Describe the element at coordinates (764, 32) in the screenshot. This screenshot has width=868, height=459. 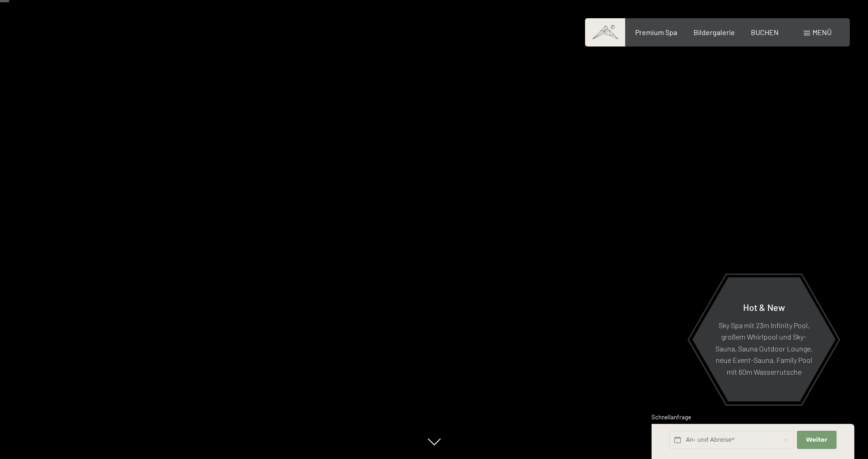
I see `span: BUCHEN` at that location.